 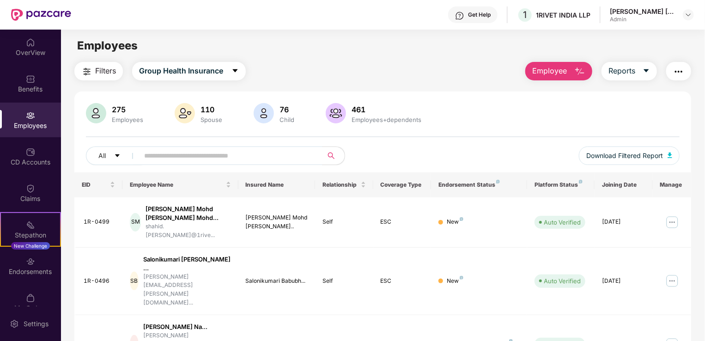 What do you see at coordinates (331, 156) in the screenshot?
I see `span: search` at bounding box center [331, 156].